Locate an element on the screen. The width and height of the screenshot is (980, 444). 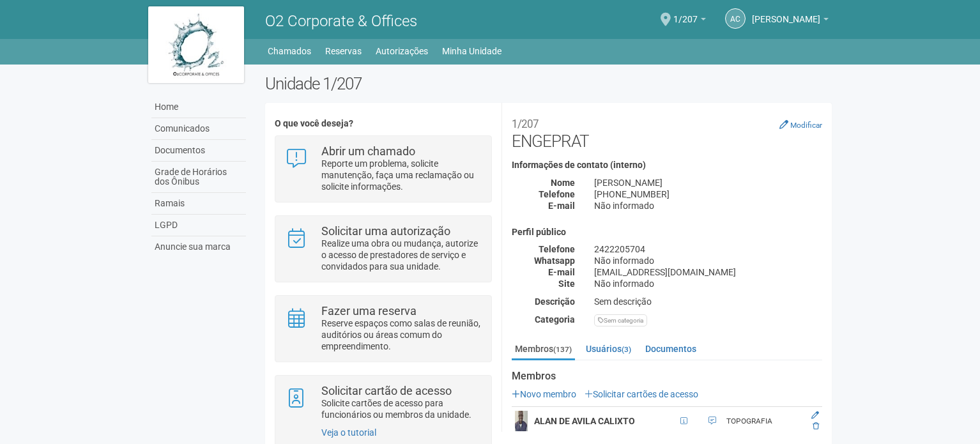
a: Ramais is located at coordinates (199, 203).